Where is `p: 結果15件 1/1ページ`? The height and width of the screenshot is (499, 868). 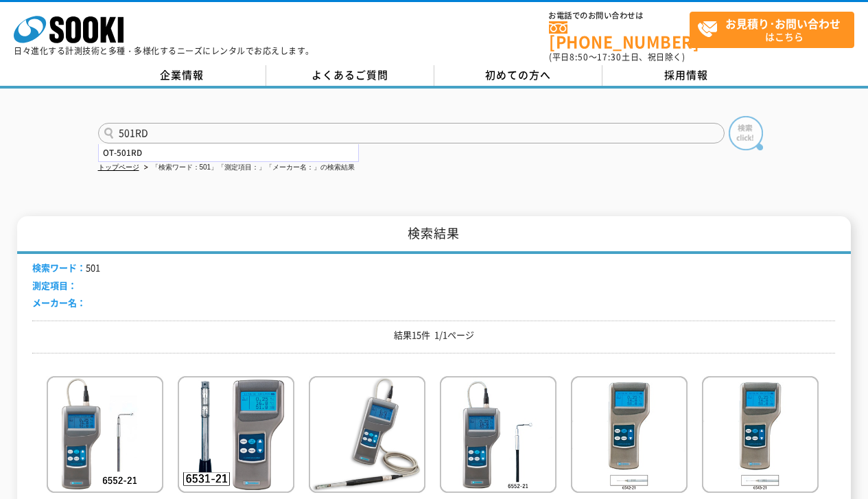
p: 結果15件 1/1ページ is located at coordinates (434, 335).